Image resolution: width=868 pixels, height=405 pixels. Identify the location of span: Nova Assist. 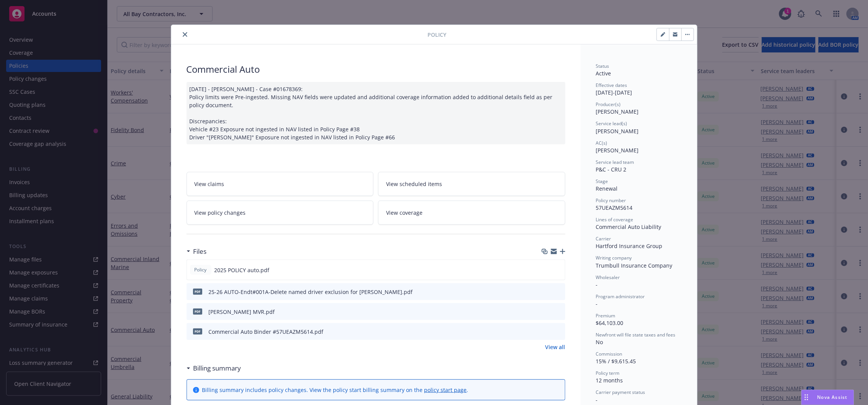
(832, 397).